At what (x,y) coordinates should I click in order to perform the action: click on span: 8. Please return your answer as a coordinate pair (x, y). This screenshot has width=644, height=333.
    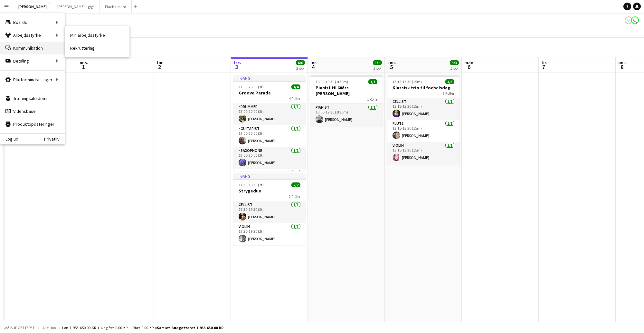
    Looking at the image, I should click on (622, 67).